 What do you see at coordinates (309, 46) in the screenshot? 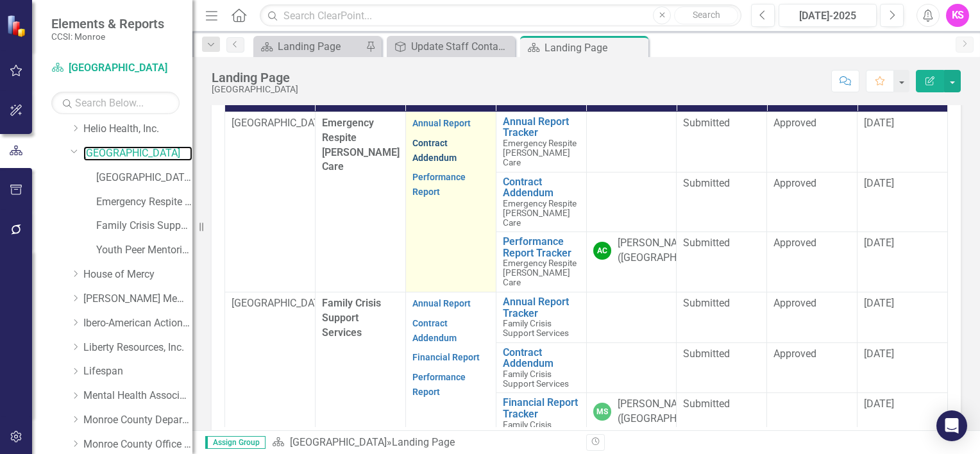
I see `a: Landing Page` at bounding box center [309, 46].